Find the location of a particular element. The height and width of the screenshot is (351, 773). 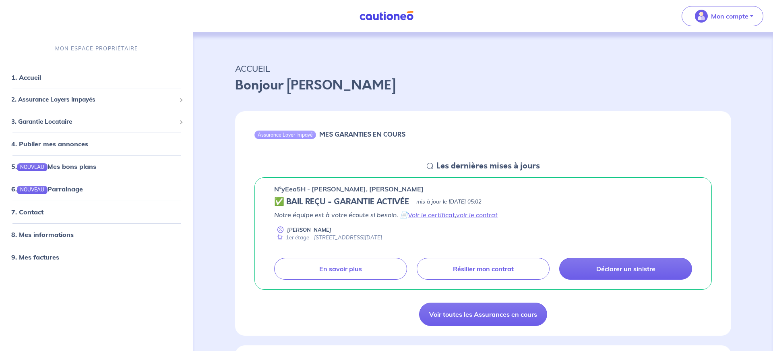

a: 6.NOUVEAUParrainage is located at coordinates (47, 189).